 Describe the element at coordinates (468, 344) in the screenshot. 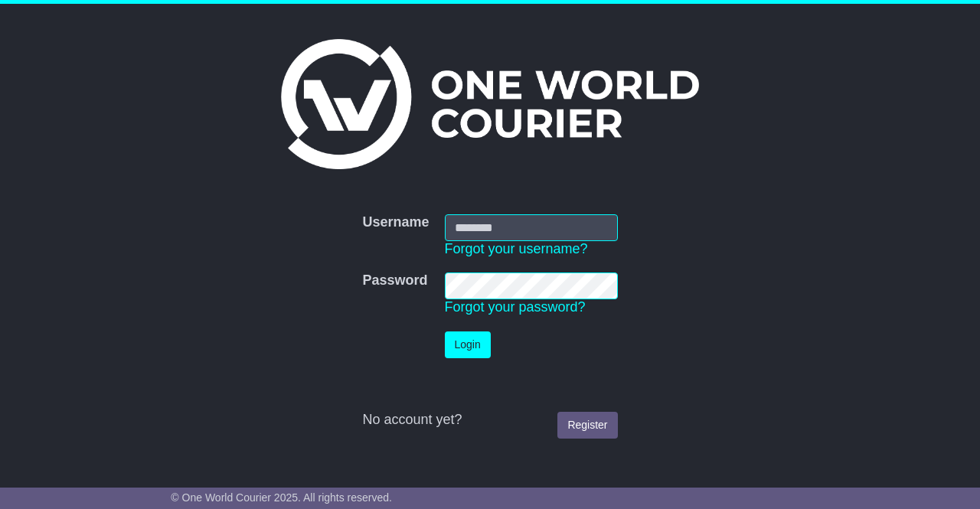

I see `button: Login` at that location.